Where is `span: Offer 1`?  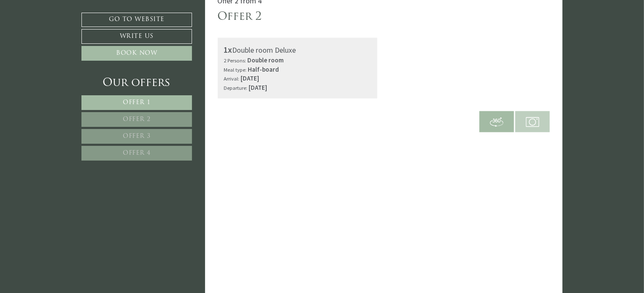
span: Offer 1 is located at coordinates (137, 103).